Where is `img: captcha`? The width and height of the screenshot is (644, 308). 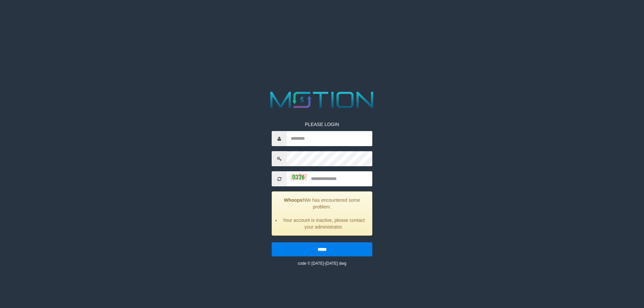
img: captcha is located at coordinates (298, 177).